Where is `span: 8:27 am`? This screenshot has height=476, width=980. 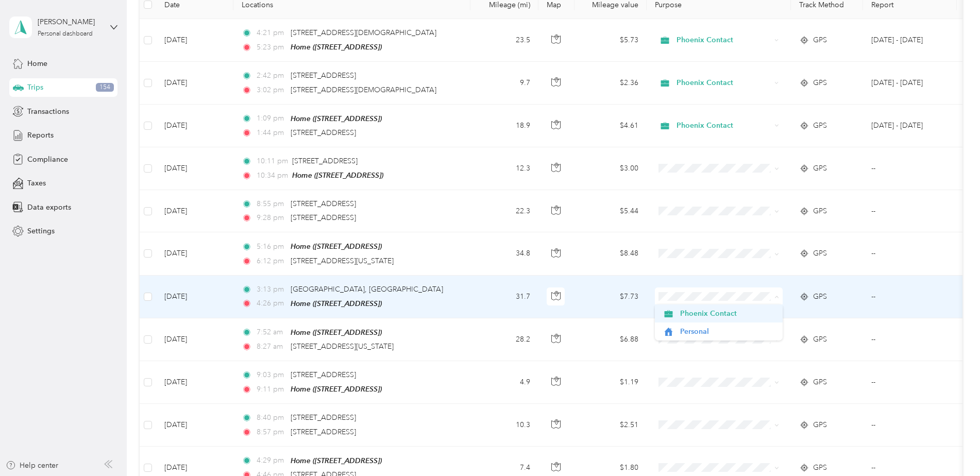 span: 8:27 am is located at coordinates (271, 347).